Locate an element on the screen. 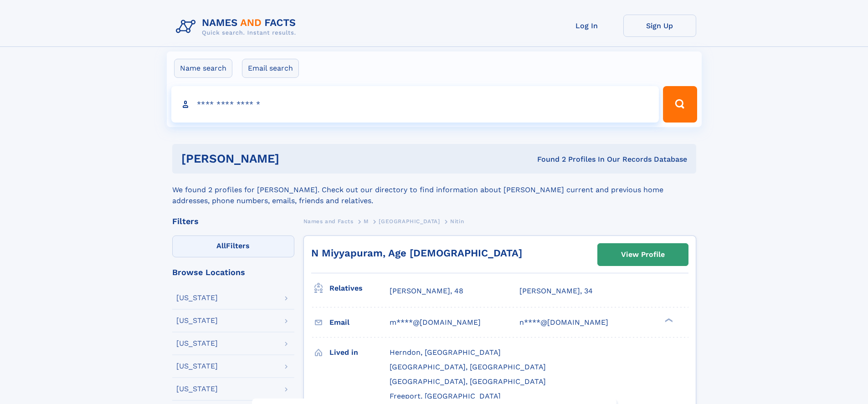 The image size is (868, 404). span: Nitin is located at coordinates (457, 222).